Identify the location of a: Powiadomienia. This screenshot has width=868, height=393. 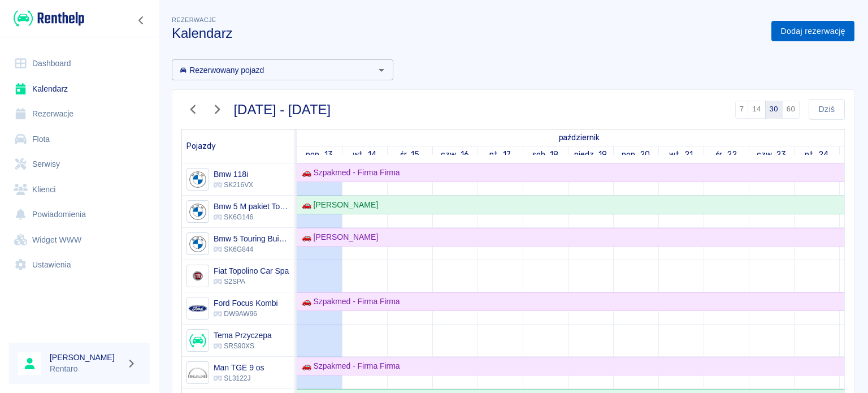
(79, 214).